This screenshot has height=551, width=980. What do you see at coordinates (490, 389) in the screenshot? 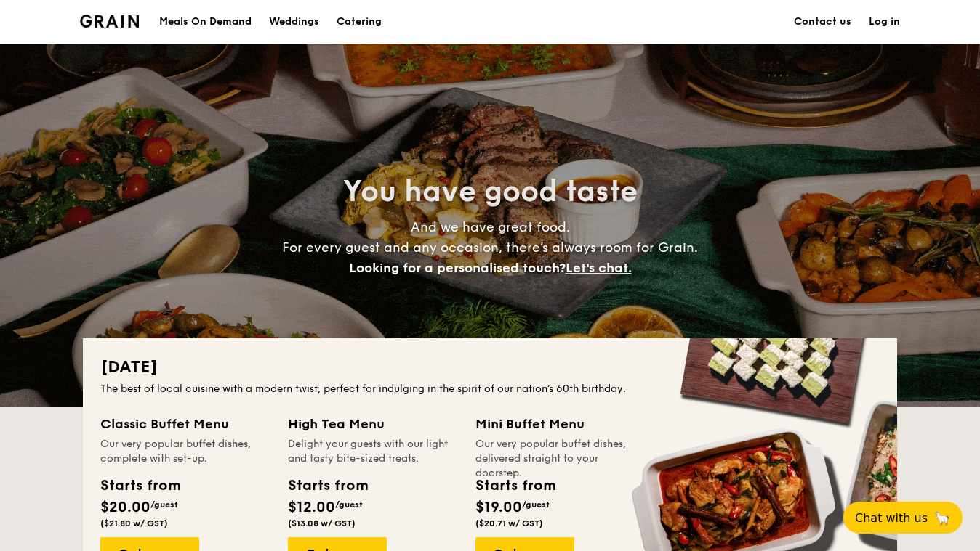
I see `div: The best of local cuisine with a modern twist, perfect for indulging in the spirit of our nation’...` at bounding box center [490, 389].